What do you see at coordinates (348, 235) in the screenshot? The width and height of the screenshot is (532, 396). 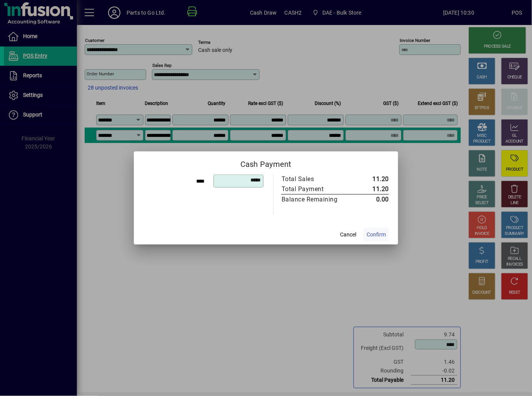 I see `button: Cancel` at bounding box center [348, 235].